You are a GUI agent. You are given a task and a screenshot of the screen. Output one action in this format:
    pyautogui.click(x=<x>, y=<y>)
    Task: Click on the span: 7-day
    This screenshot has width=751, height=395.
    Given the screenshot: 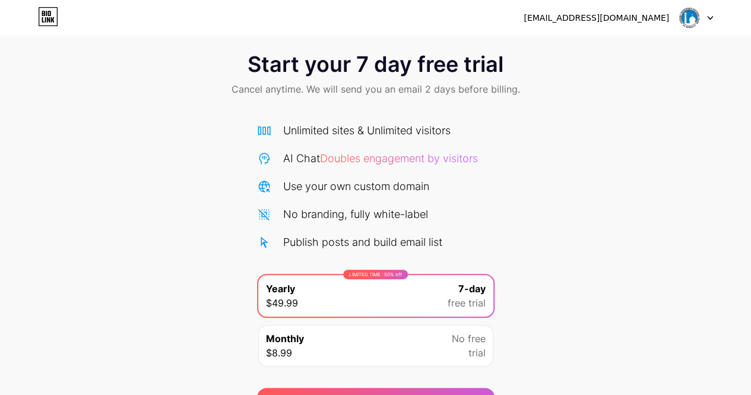 What is the action you would take?
    pyautogui.click(x=472, y=289)
    